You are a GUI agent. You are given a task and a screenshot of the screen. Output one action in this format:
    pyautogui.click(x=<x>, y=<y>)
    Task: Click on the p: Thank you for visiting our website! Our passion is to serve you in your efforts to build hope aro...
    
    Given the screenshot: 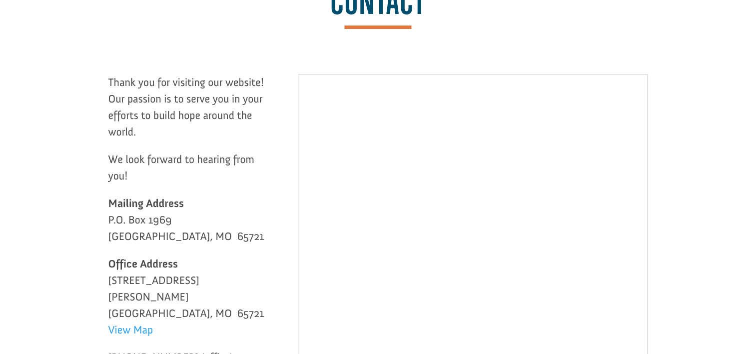 What is the action you would take?
    pyautogui.click(x=188, y=112)
    